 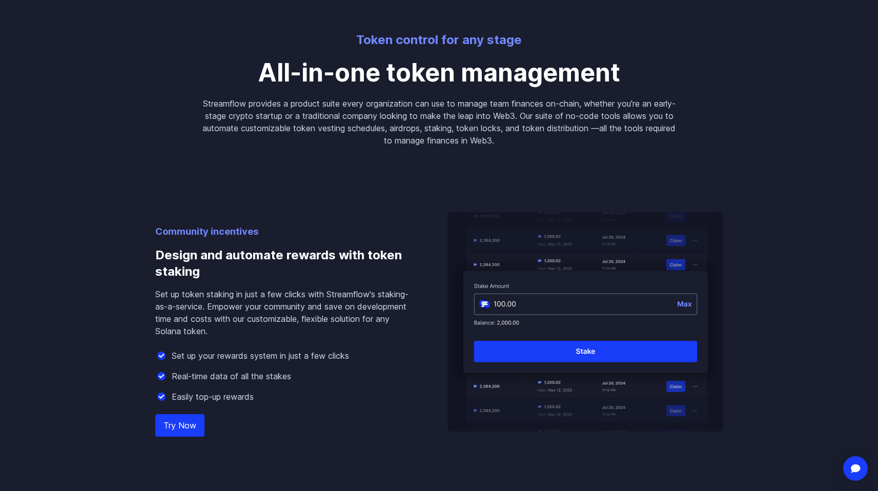 I want to click on p: All-in-one token management, so click(x=439, y=73).